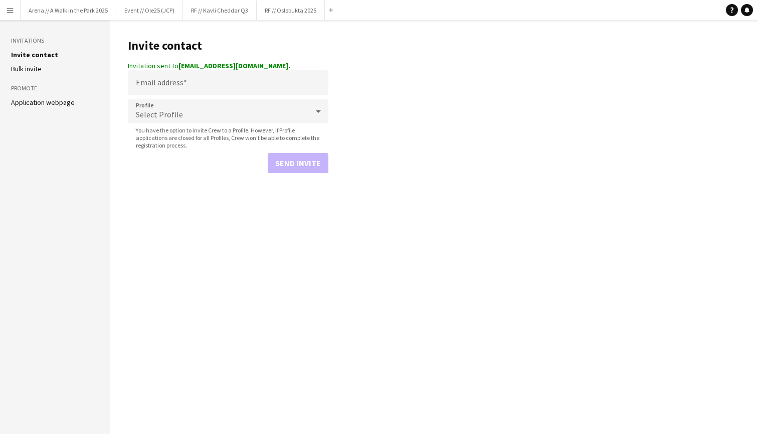 The height and width of the screenshot is (434, 758). I want to click on button: RF // Kavli Cheddar Q3, so click(220, 10).